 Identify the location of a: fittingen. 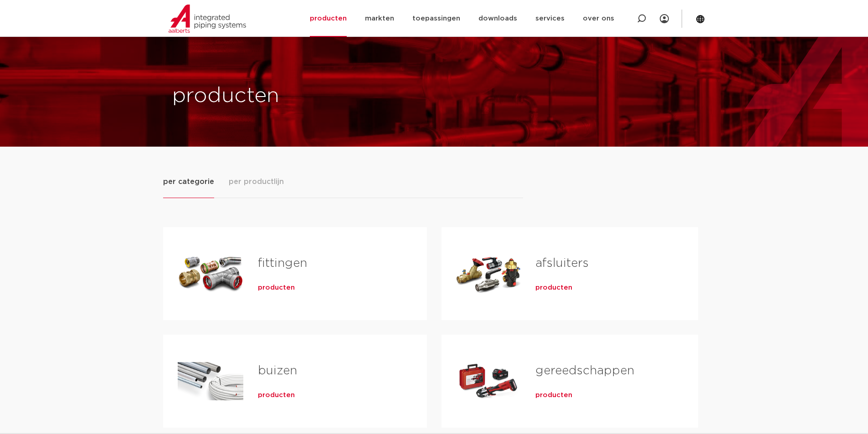
(283, 263).